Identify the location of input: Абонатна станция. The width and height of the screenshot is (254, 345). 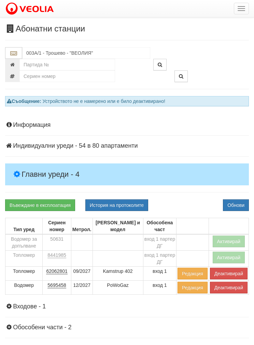
(86, 53).